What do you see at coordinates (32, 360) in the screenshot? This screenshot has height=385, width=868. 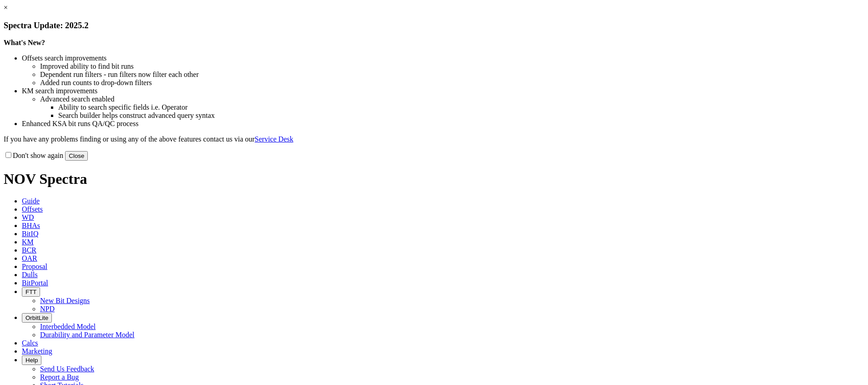 I see `span: Help` at bounding box center [32, 360].